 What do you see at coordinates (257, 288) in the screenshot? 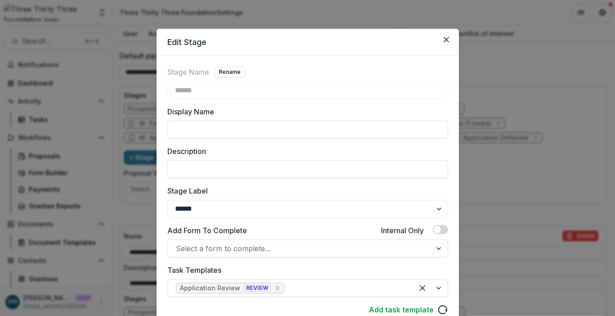
I see `span: REVIEW` at bounding box center [257, 288].